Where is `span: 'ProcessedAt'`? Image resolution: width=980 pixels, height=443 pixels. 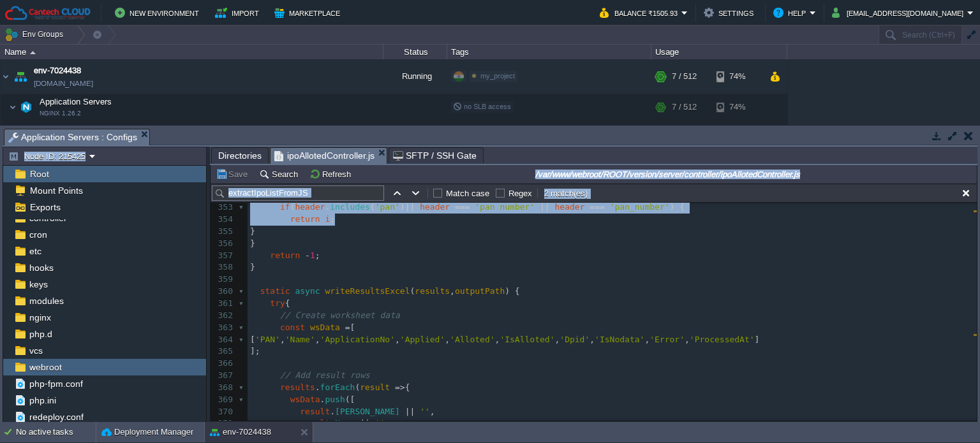
span: 'ProcessedAt' is located at coordinates (722, 339).